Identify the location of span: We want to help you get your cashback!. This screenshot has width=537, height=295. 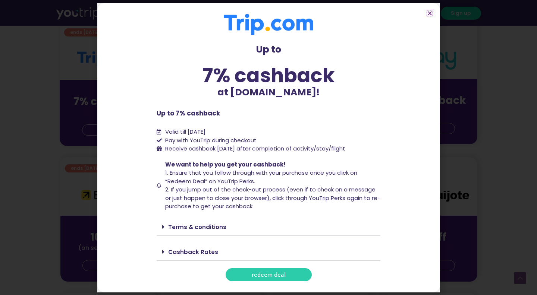
(225, 165).